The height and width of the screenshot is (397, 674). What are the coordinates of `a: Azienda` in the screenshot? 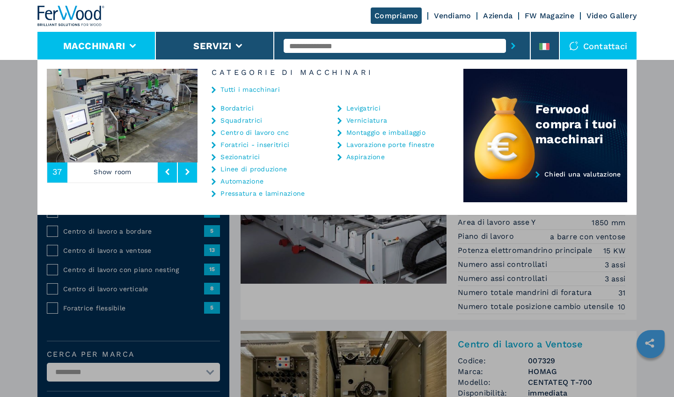 It's located at (498, 15).